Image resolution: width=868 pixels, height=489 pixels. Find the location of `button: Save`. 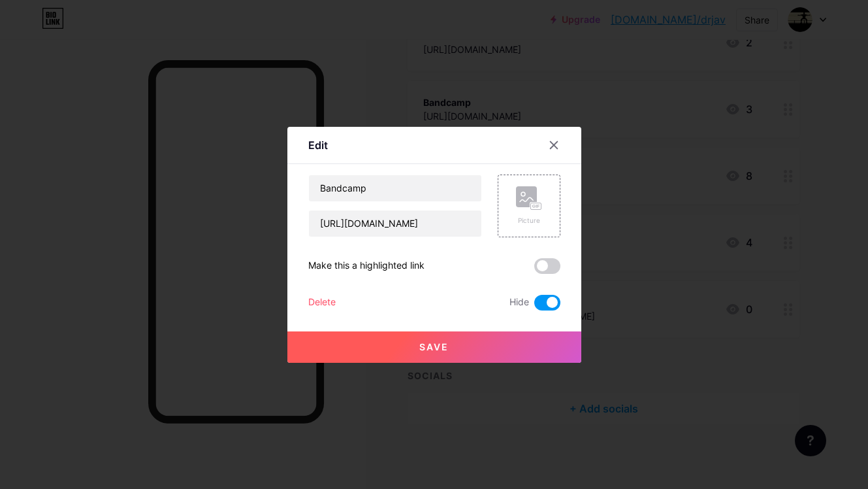

button: Save is located at coordinates (434, 347).